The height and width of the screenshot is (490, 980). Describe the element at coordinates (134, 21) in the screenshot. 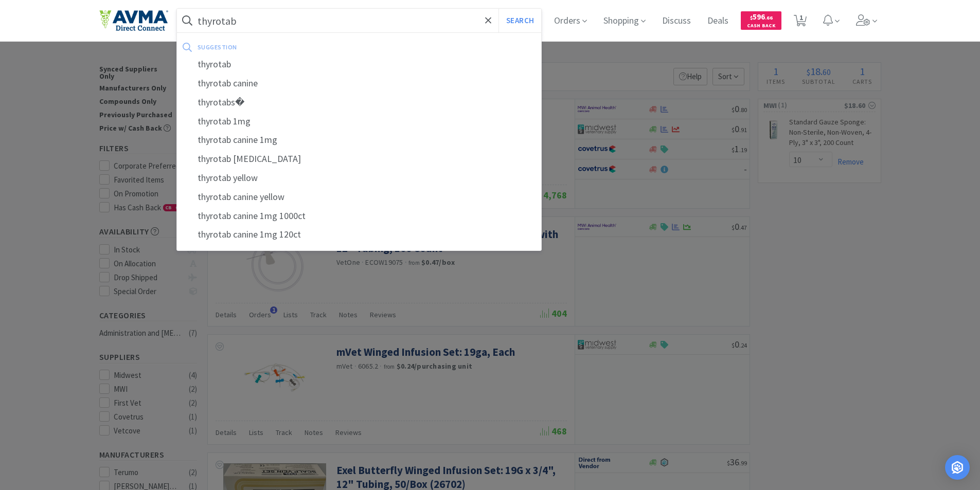

I see `img: e4e33dab9f054f5782a47901c742baa9_102.png` at that location.